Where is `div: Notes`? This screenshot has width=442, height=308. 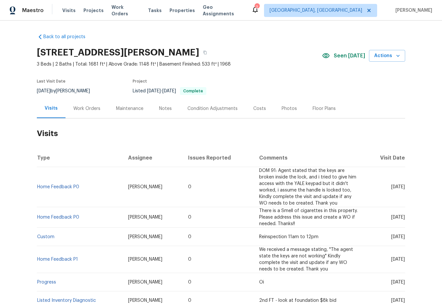 div: Notes is located at coordinates (165, 109).